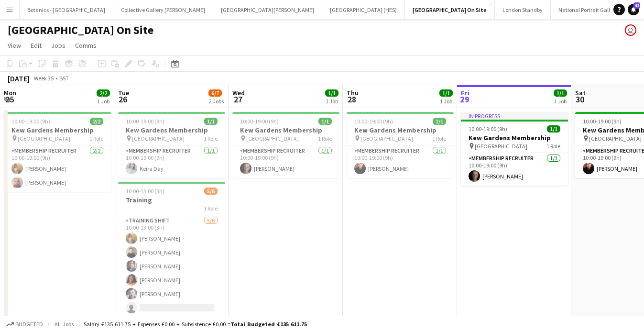 The image size is (644, 332). I want to click on span: 27, so click(237, 99).